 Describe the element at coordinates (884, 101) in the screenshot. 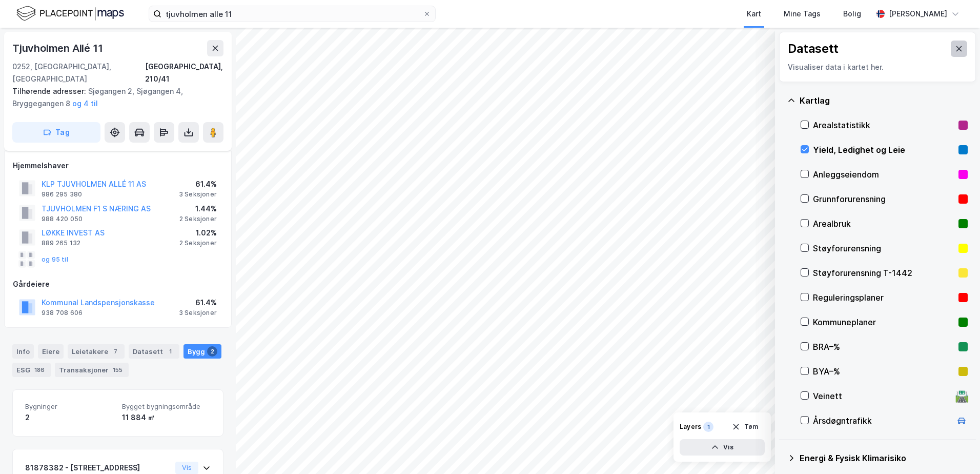

I see `div: Kartlag` at that location.